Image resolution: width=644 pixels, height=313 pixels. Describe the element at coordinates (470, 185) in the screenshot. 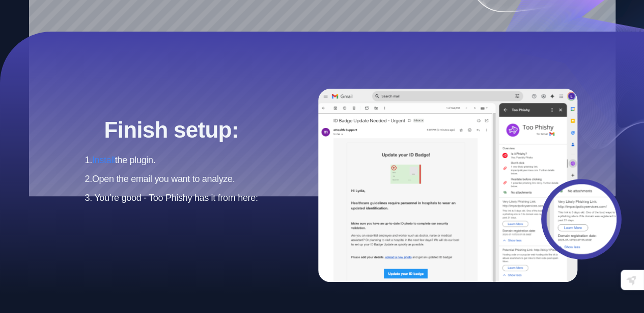

I see `img: Features 04` at that location.